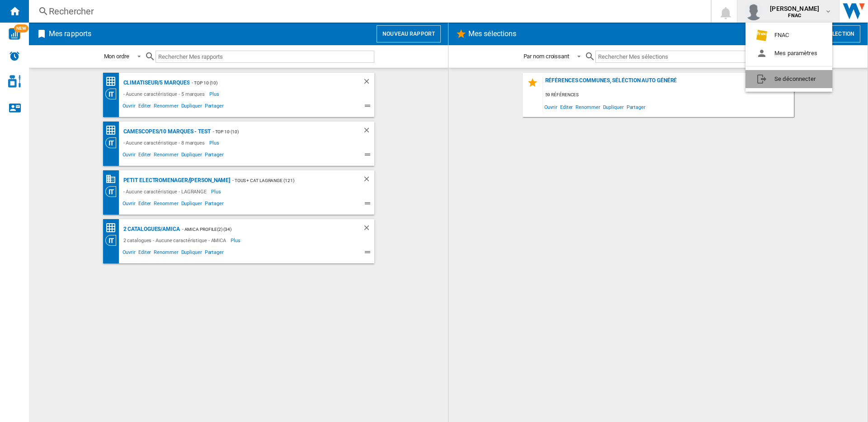 The image size is (868, 422). What do you see at coordinates (789, 53) in the screenshot?
I see `button: Mes paramètres` at bounding box center [789, 53].